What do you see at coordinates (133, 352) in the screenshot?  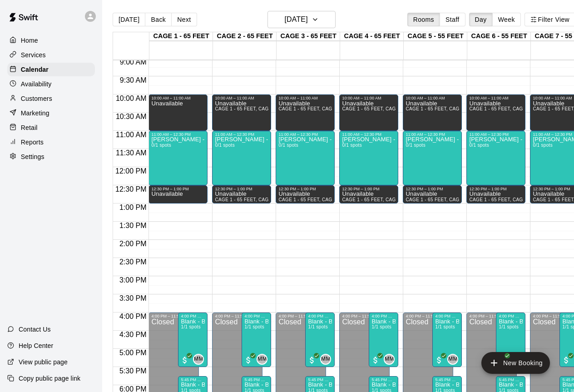 I see `span: 5:00 PM` at bounding box center [133, 352].